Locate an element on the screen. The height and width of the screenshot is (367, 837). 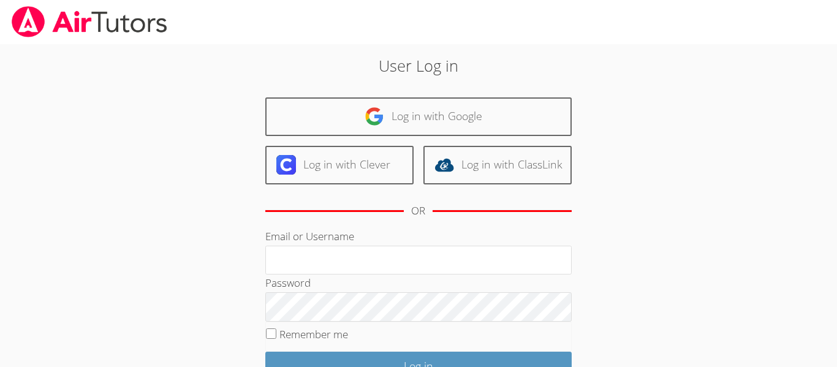
label: Password is located at coordinates (288, 282).